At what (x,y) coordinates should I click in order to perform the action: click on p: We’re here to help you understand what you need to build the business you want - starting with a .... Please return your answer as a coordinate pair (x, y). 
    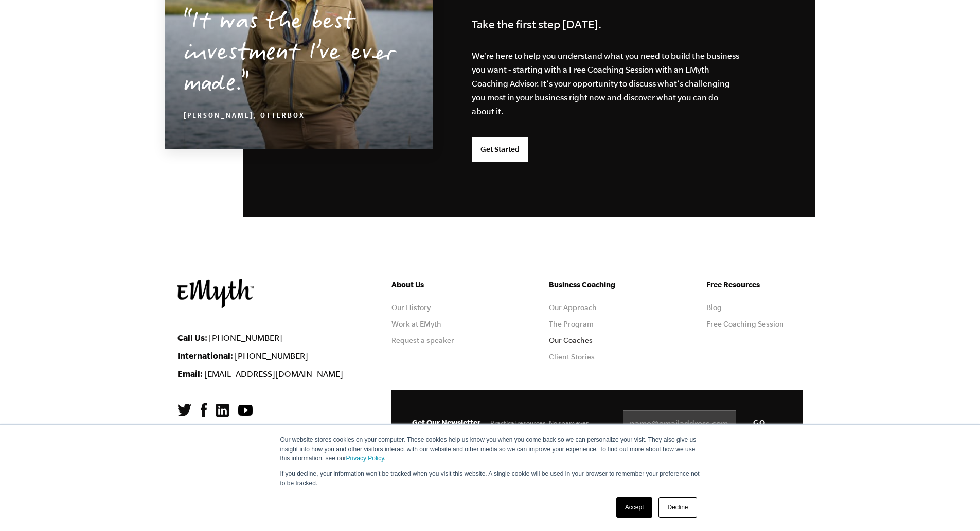
    Looking at the image, I should click on (606, 84).